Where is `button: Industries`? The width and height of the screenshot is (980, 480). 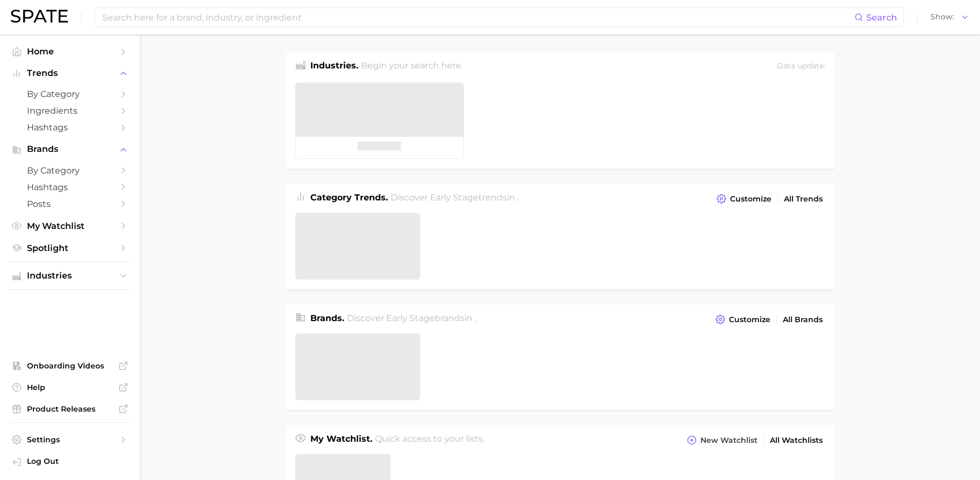 button: Industries is located at coordinates (70, 276).